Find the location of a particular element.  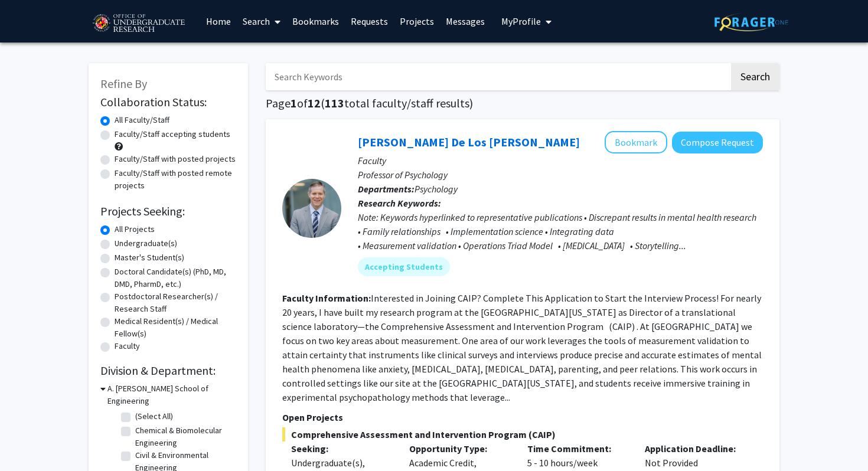

span: My Profile is located at coordinates (520, 21).